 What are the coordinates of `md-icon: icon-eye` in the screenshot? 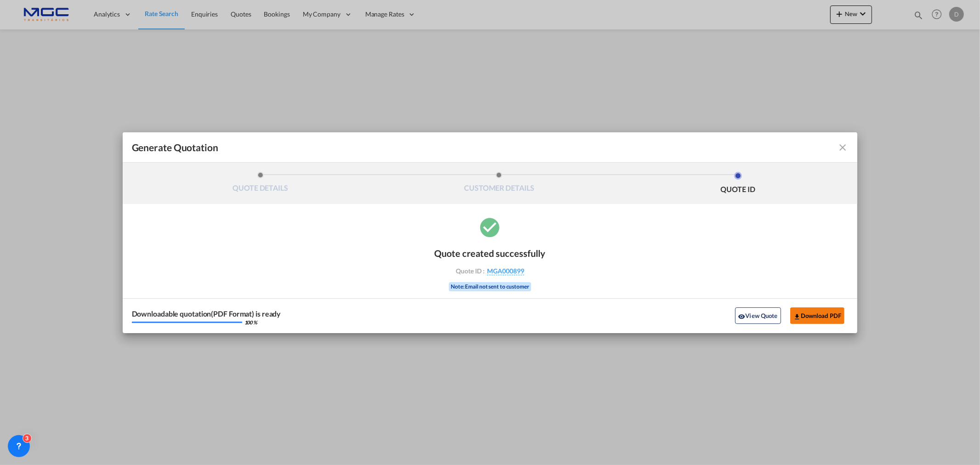 It's located at (741, 316).